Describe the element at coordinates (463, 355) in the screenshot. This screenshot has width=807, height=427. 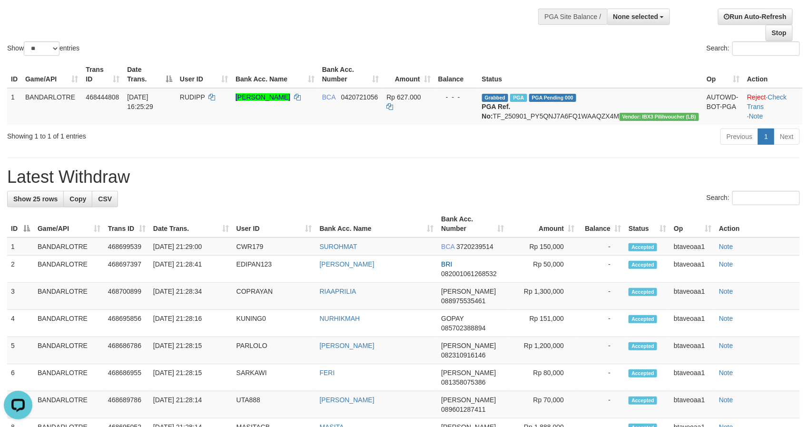
I see `span: Copy 082310916146 to clipboard` at that location.